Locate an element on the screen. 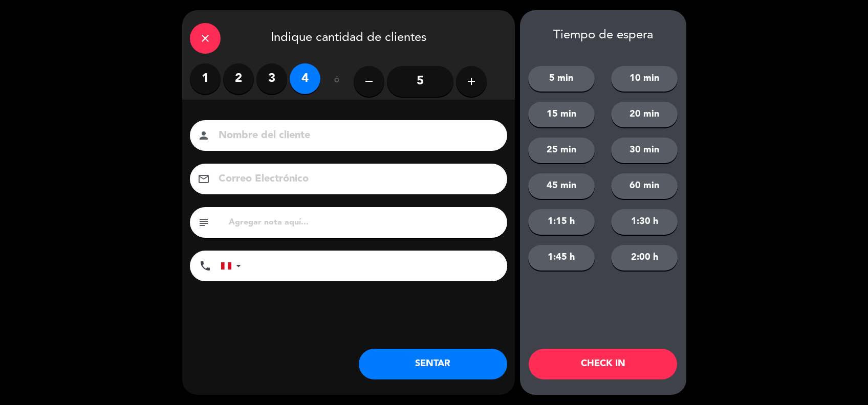 The width and height of the screenshot is (868, 405). button: SENTAR is located at coordinates (433, 364).